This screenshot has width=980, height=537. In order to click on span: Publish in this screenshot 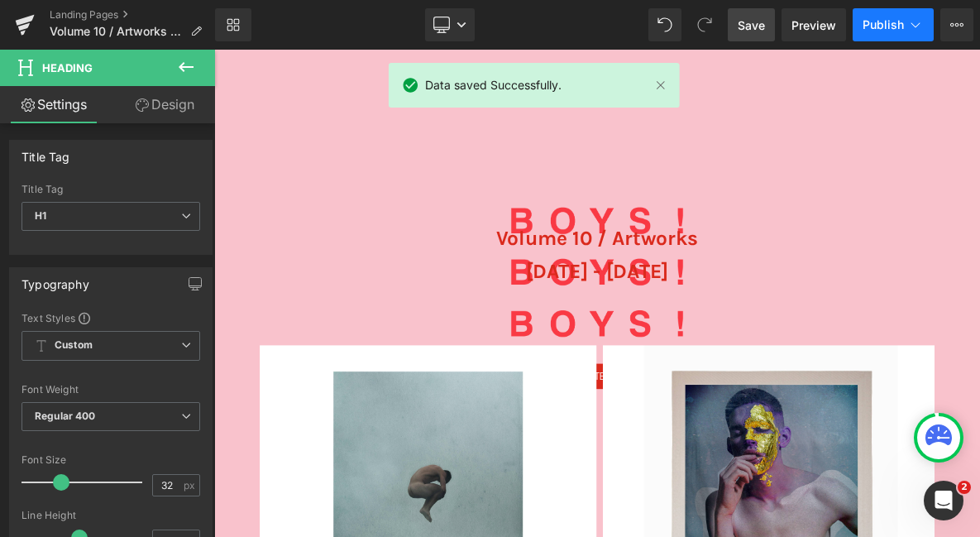, I will do `click(883, 25)`.